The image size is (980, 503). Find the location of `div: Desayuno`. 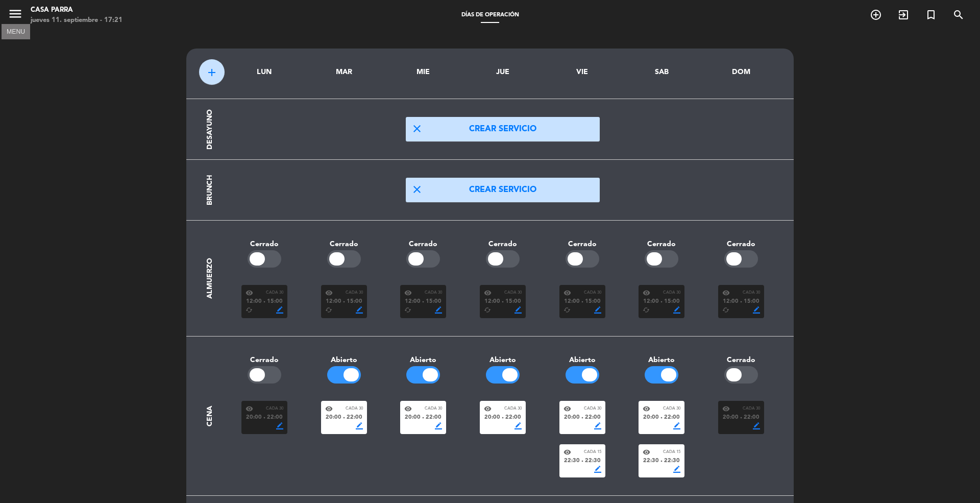

div: Desayuno is located at coordinates (210, 129).